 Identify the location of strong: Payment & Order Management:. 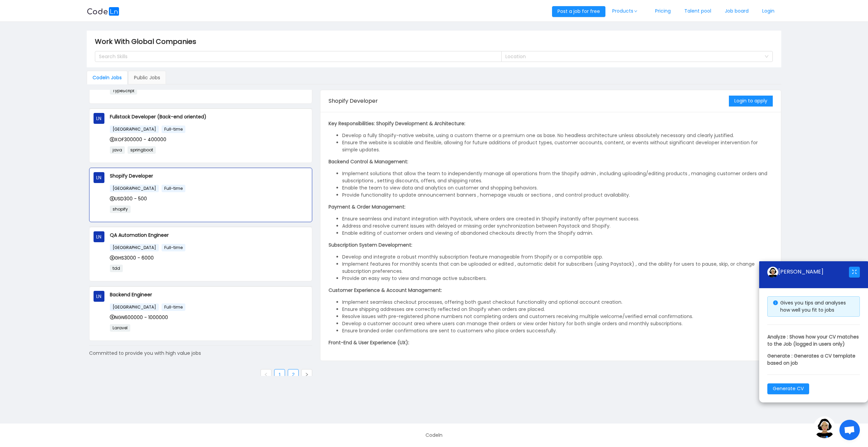
(367, 207).